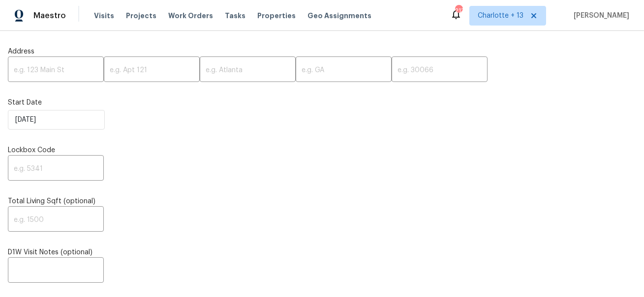  What do you see at coordinates (55, 169) in the screenshot?
I see `input: e.g. 5341` at bounding box center [55, 169].